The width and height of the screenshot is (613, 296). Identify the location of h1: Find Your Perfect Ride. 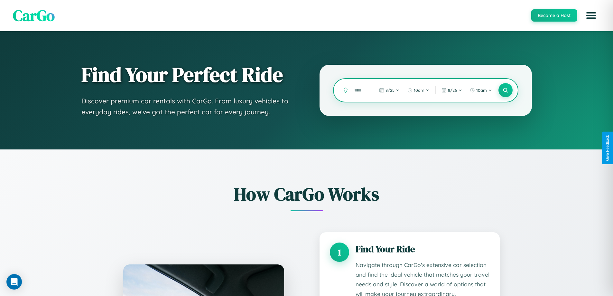
(188, 75).